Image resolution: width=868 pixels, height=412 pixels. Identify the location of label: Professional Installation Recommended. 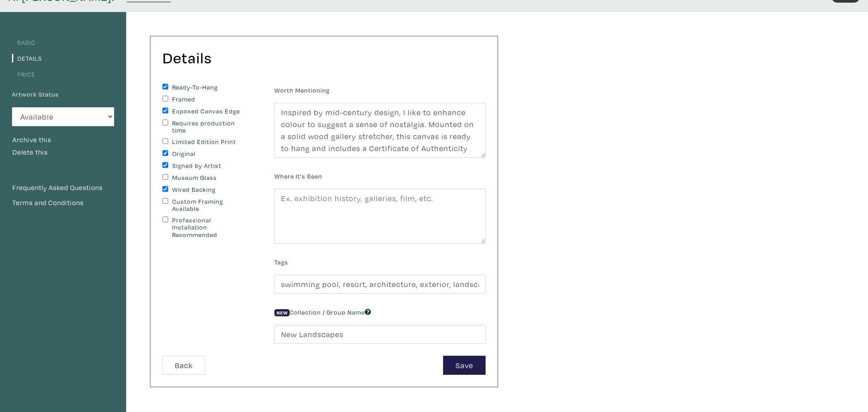
(209, 228).